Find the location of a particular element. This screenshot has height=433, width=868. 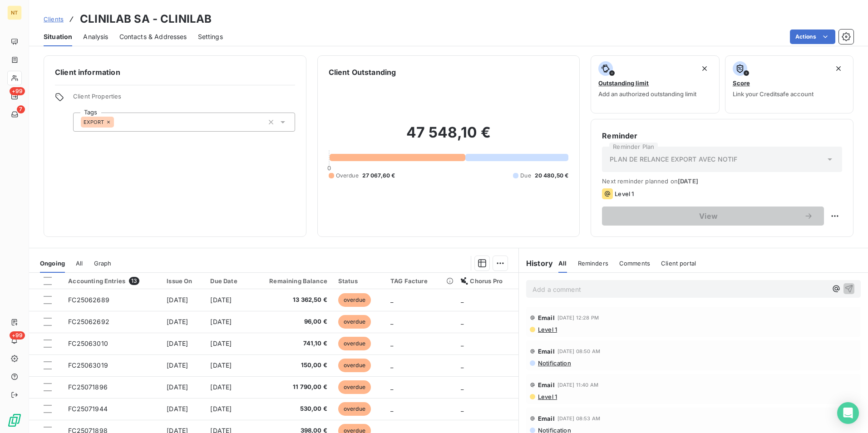

h6: Client Outstanding is located at coordinates (362, 72).